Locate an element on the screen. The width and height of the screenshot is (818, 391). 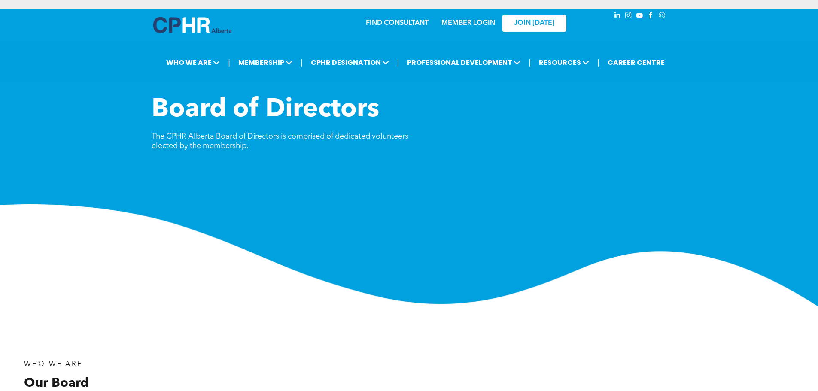
a: Social network is located at coordinates (662, 16).